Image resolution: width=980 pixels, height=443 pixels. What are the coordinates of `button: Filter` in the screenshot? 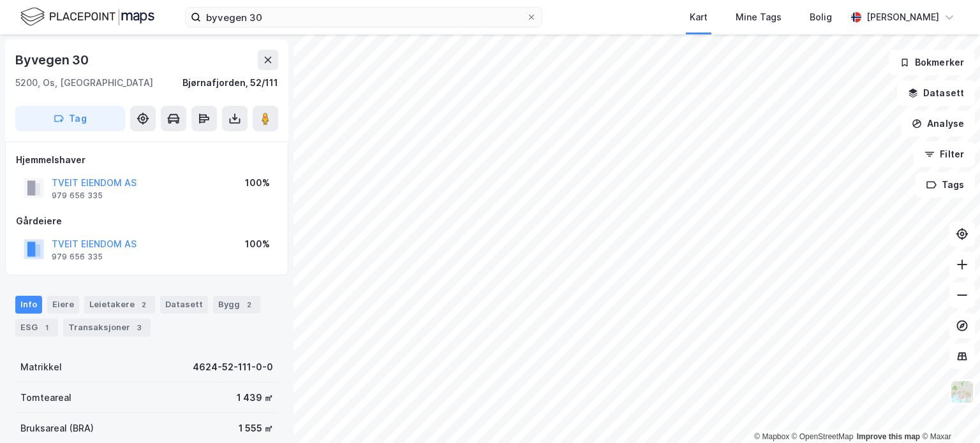 It's located at (944, 154).